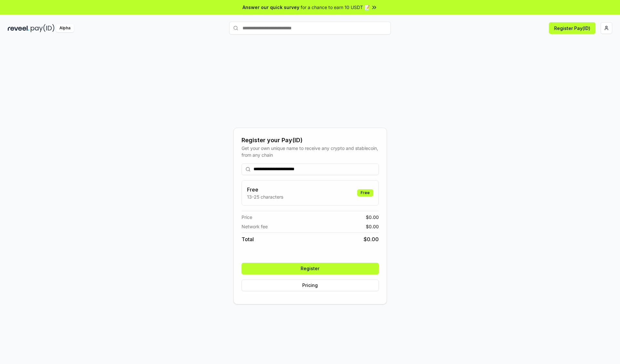 This screenshot has height=364, width=620. I want to click on span: Total, so click(248, 239).